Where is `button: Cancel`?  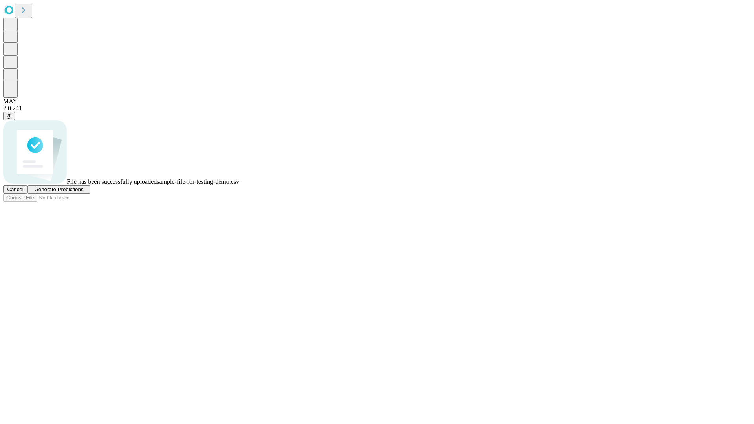 button: Cancel is located at coordinates (15, 189).